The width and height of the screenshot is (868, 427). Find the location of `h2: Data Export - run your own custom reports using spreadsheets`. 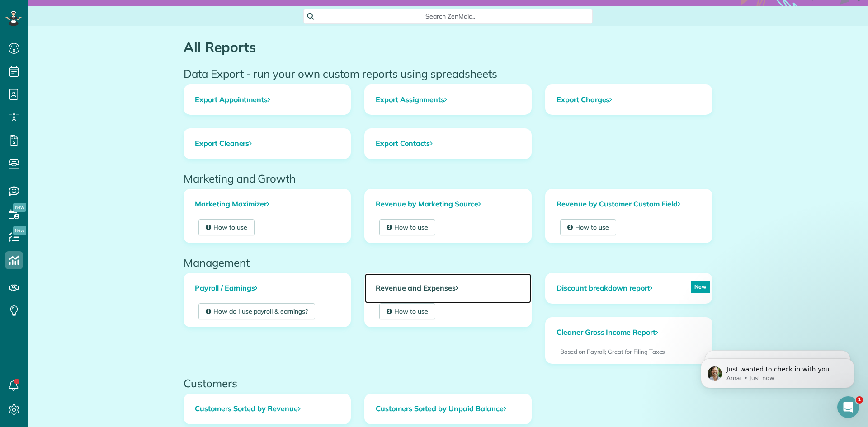

h2: Data Export - run your own custom reports using spreadsheets is located at coordinates (448, 74).